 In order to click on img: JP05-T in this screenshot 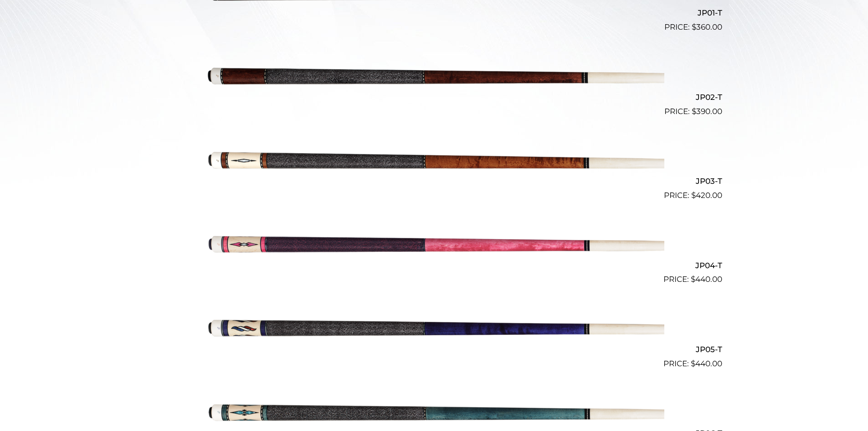, I will do `click(434, 327)`.